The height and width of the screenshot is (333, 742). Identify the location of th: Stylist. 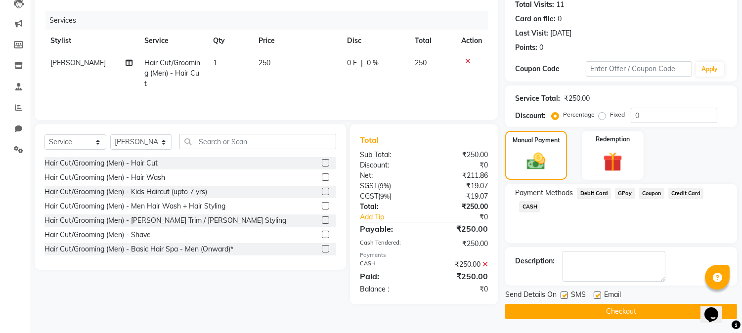
(91, 41).